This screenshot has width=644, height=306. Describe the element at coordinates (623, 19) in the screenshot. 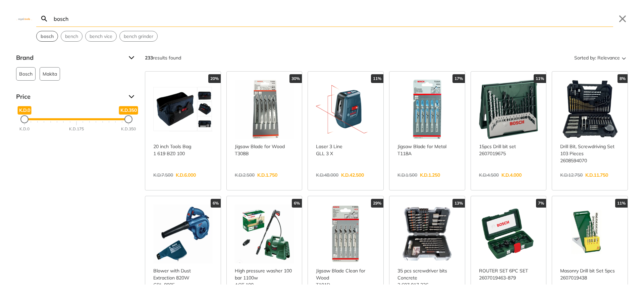

I see `button: Close` at that location.